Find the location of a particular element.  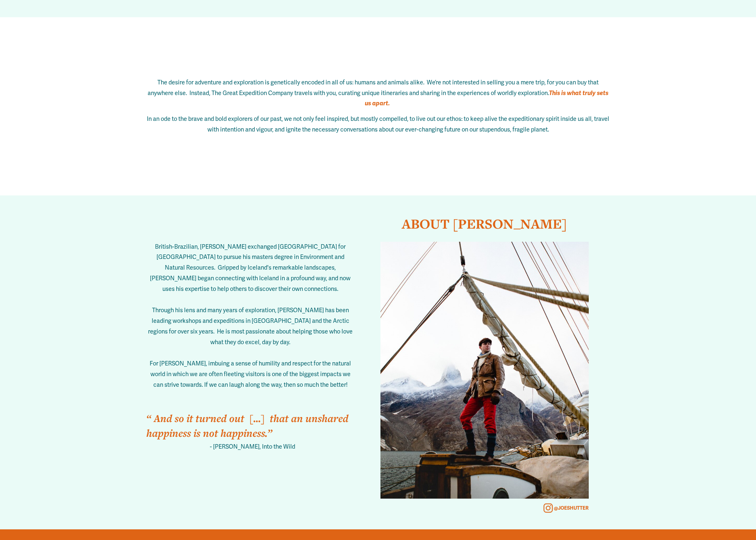

p: The desire for adventure and exploration is genetically encoded in all of us: humans and animals ... is located at coordinates (378, 94).